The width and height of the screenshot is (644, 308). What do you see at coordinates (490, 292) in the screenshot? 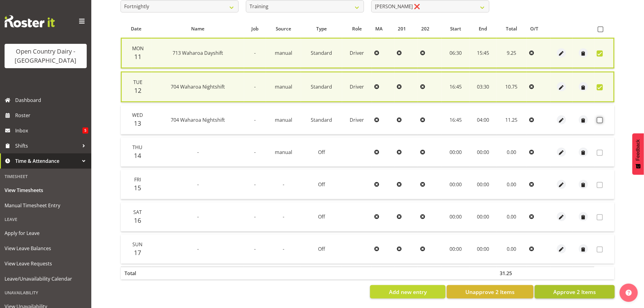
I see `button: Unapprove 2 Items` at bounding box center [490, 292].